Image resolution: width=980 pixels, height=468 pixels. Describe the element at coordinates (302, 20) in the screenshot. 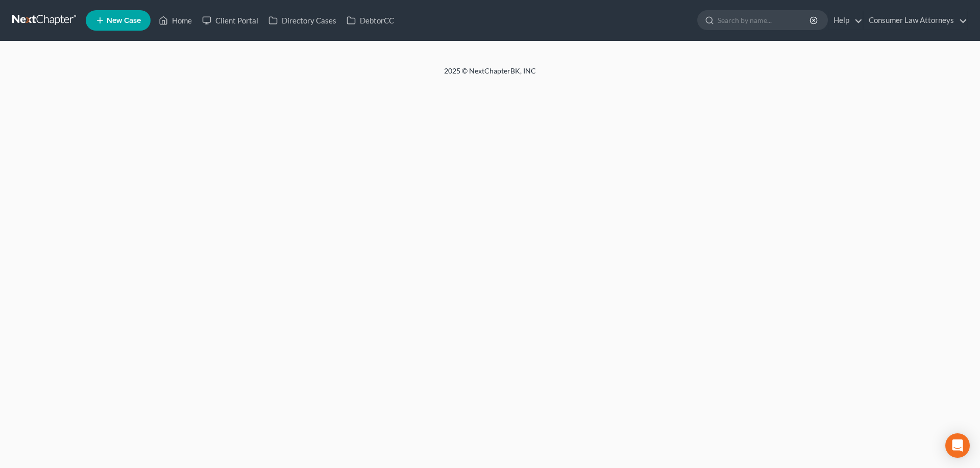

I see `a: Directory Cases` at that location.